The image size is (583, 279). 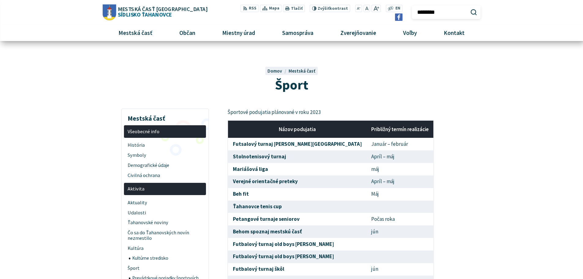 I want to click on a: Domov, so click(x=278, y=71).